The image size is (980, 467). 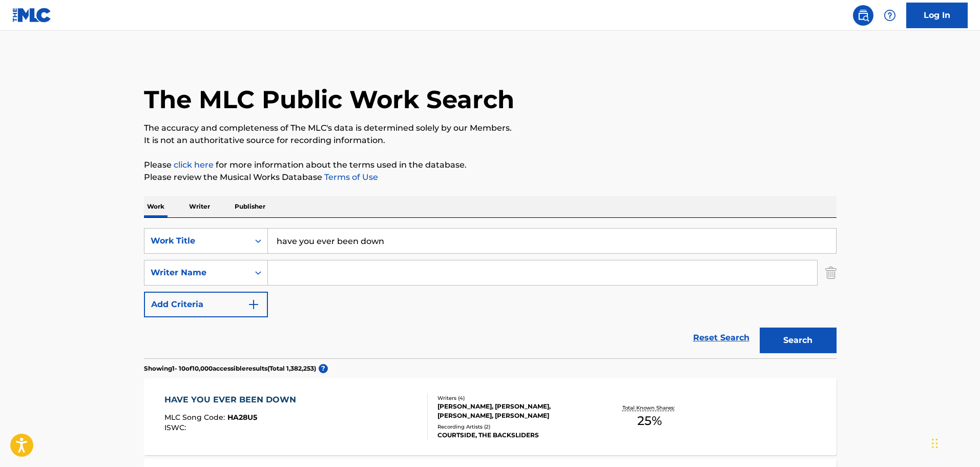 I want to click on img: Delete Criterion, so click(x=831, y=272).